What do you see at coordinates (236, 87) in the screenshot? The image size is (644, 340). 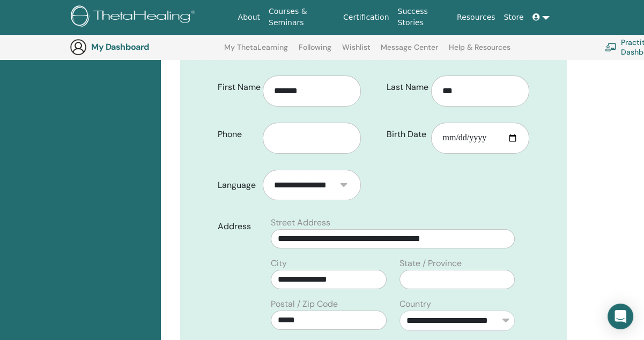 I see `label: First Name` at bounding box center [236, 87].